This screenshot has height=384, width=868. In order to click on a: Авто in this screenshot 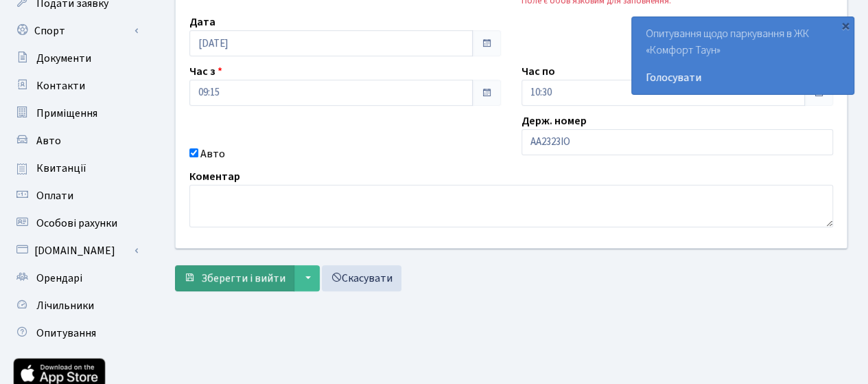, I will do `click(76, 141)`.